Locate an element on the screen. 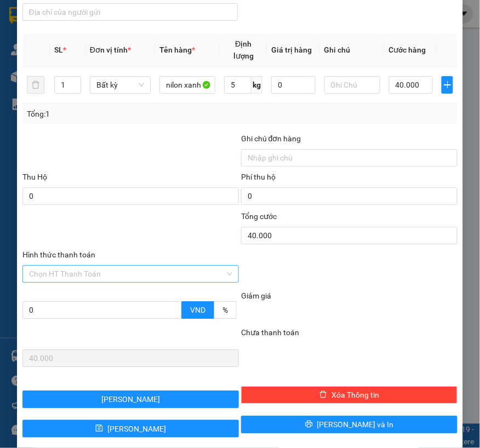 The width and height of the screenshot is (480, 448). div: Giảm giá is located at coordinates (349, 296).